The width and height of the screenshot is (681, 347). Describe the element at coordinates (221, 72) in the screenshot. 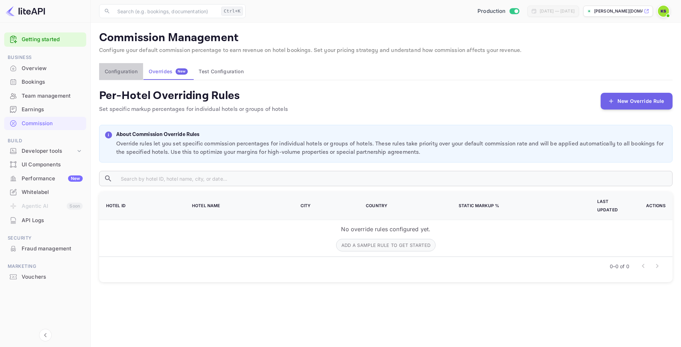

I see `button: Test Configuration` at that location.